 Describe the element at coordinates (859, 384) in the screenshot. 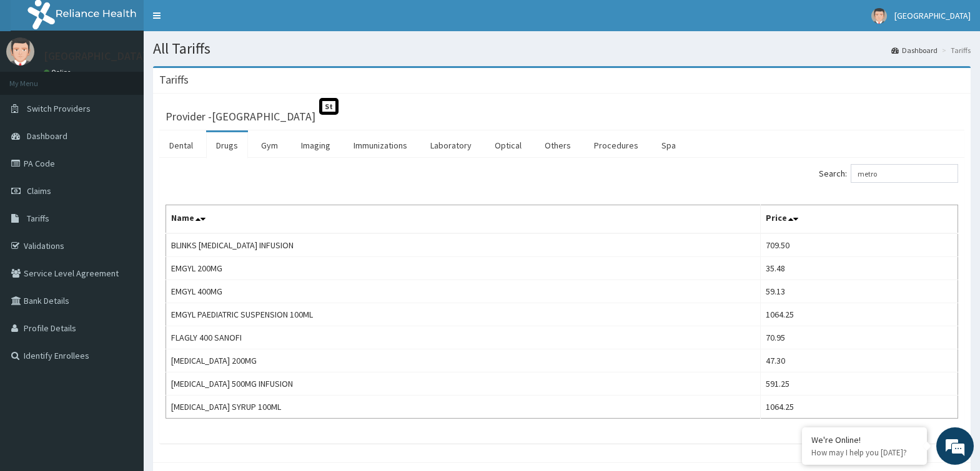

I see `td: 591.25` at that location.